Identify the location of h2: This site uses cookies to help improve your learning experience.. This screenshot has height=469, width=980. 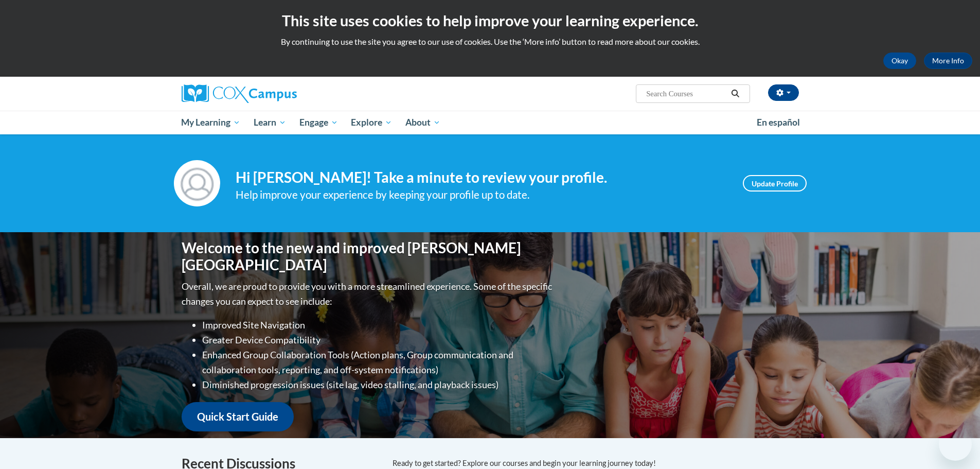
(490, 21).